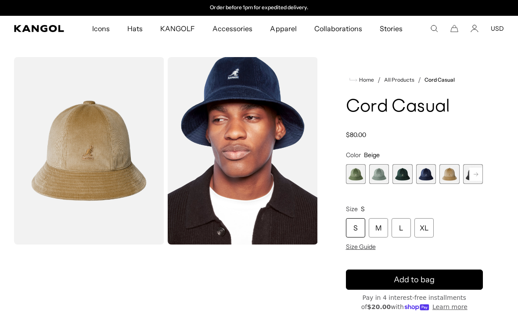  I want to click on a: KANGOLF, so click(177, 29).